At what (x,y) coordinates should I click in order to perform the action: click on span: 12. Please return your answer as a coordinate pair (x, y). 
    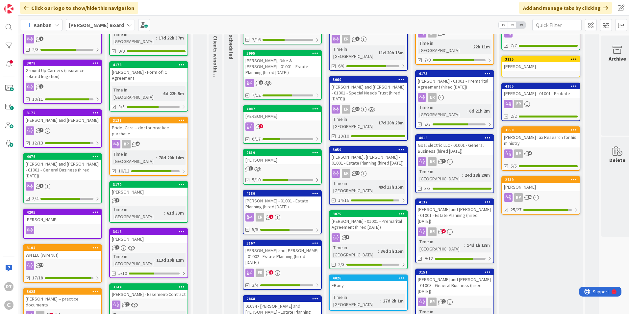
    Looking at the image, I should click on (41, 265).